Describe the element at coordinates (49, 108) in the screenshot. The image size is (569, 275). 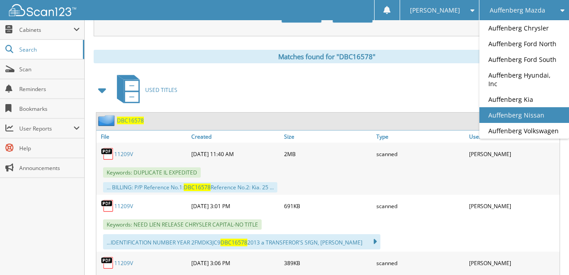
I see `span: Bookmarks` at that location.